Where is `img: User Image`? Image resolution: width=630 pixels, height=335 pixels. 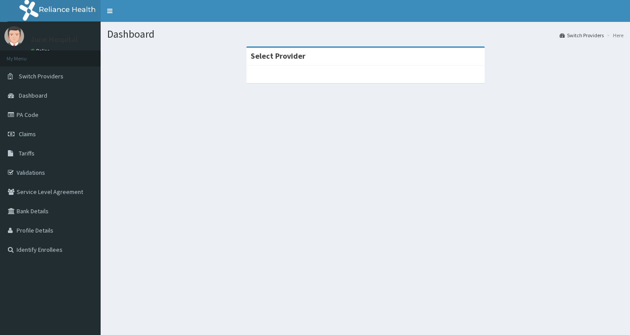
img: User Image is located at coordinates (14, 36).